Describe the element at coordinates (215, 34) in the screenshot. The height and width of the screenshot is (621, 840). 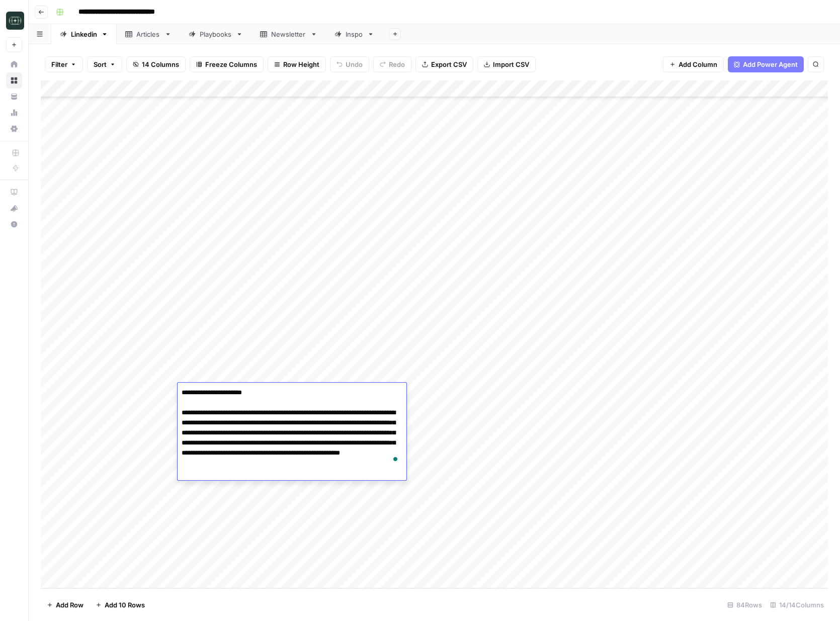
I see `div: Playbooks` at that location.